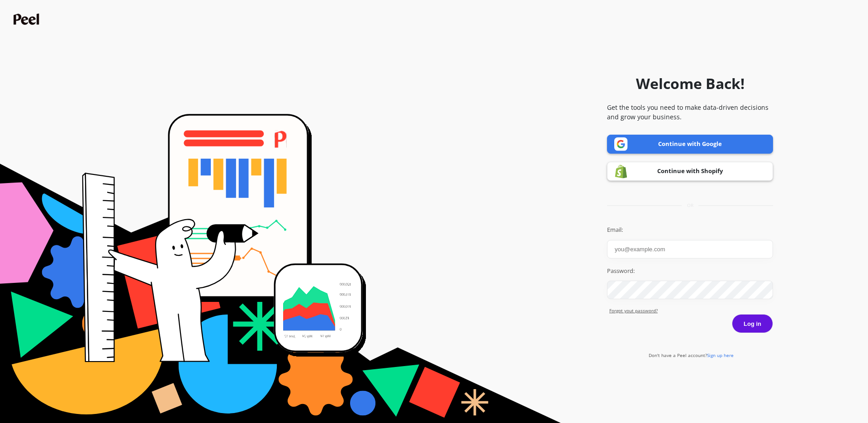 The height and width of the screenshot is (423, 868). I want to click on a: Continue with Shopify, so click(690, 171).